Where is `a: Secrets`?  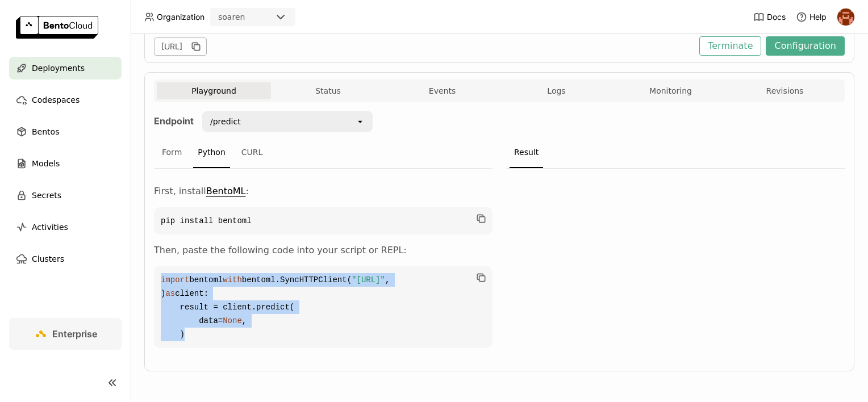
a: Secrets is located at coordinates (66, 195).